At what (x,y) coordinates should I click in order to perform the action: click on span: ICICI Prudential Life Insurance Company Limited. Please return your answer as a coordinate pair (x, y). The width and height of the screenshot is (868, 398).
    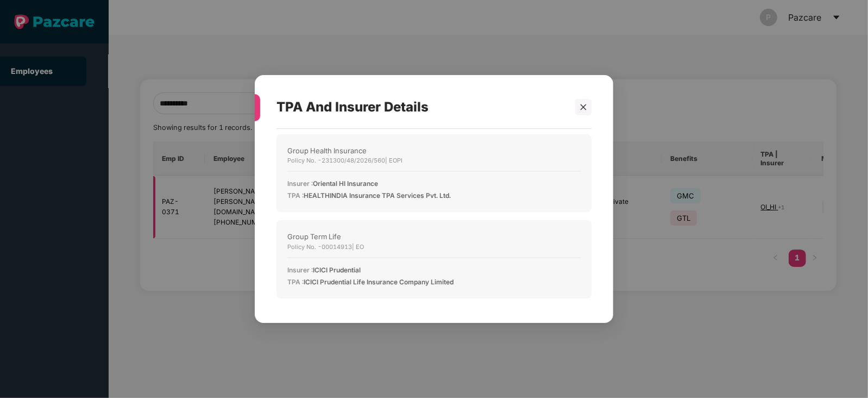
    Looking at the image, I should click on (379, 281).